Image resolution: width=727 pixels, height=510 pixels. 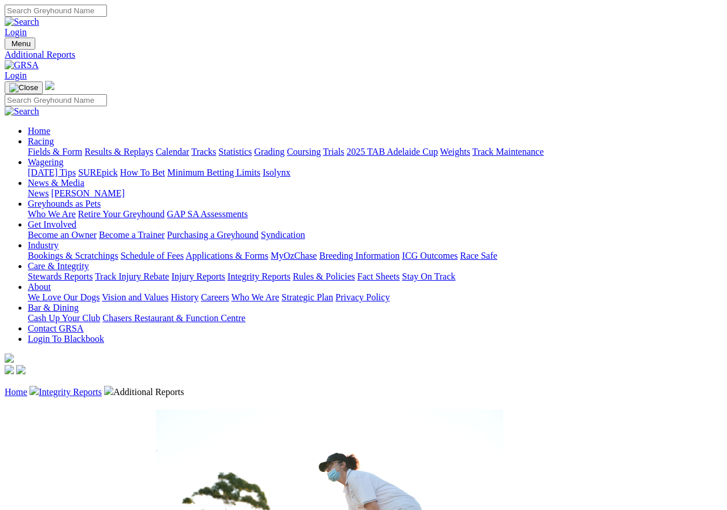 What do you see at coordinates (213, 172) in the screenshot?
I see `a: Minimum Betting Limits` at bounding box center [213, 172].